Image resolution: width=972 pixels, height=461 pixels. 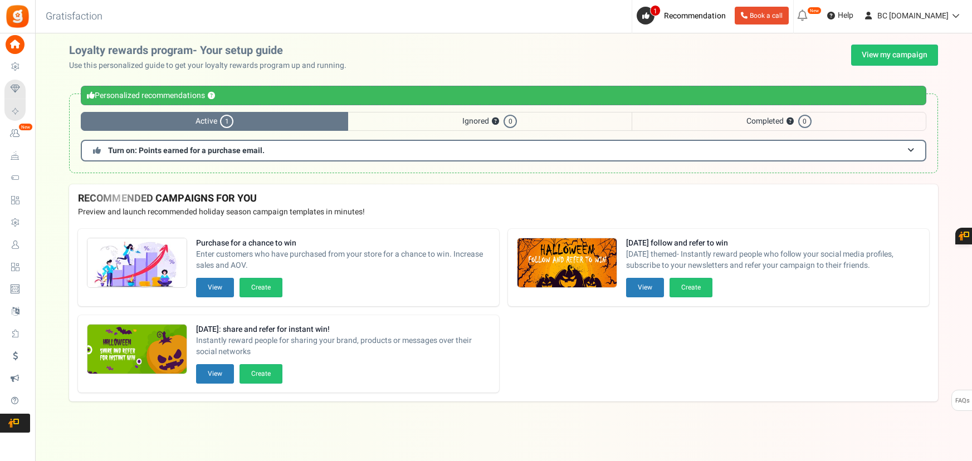 What do you see at coordinates (504, 199) in the screenshot?
I see `h4: RECOMMENDED CAMPAIGNS FOR YOU` at bounding box center [504, 199].